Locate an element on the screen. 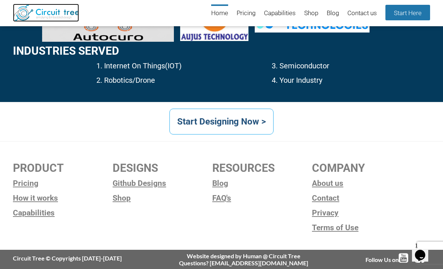 The image size is (443, 269). h2: COMPANY is located at coordinates (362, 168).